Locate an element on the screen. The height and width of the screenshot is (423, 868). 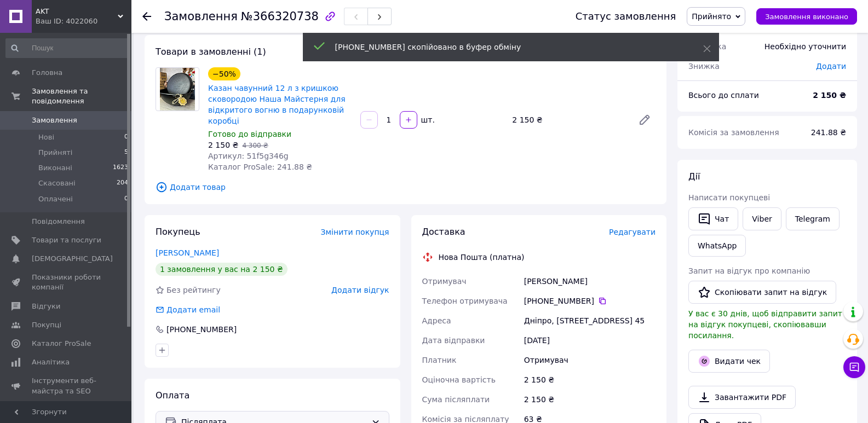
span: Доставка is located at coordinates (444, 232).